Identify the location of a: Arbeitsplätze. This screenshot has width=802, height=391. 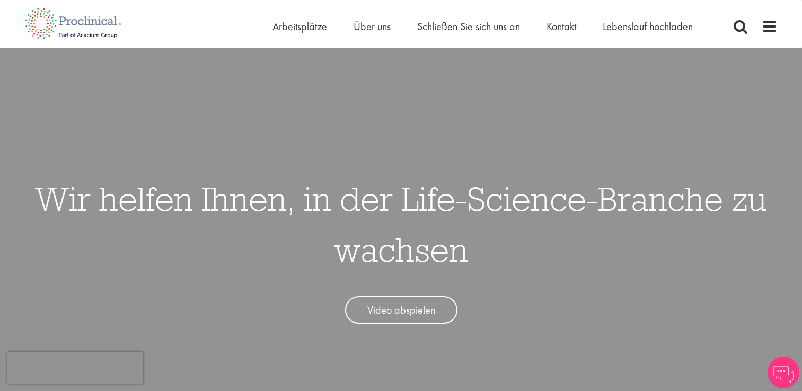
(300, 27).